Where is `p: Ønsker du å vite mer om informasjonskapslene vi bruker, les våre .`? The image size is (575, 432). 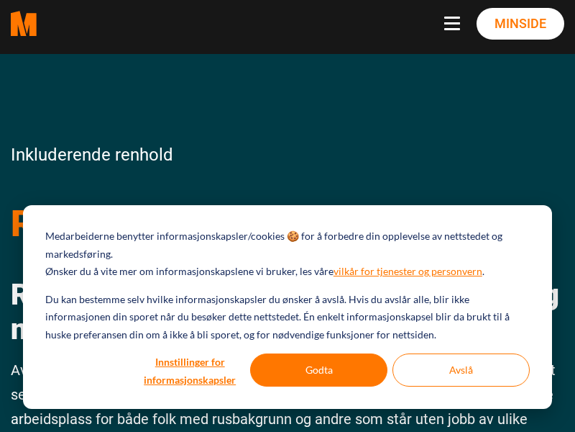 p: Ønsker du å vite mer om informasjonskapslene vi bruker, les våre . is located at coordinates (265, 271).